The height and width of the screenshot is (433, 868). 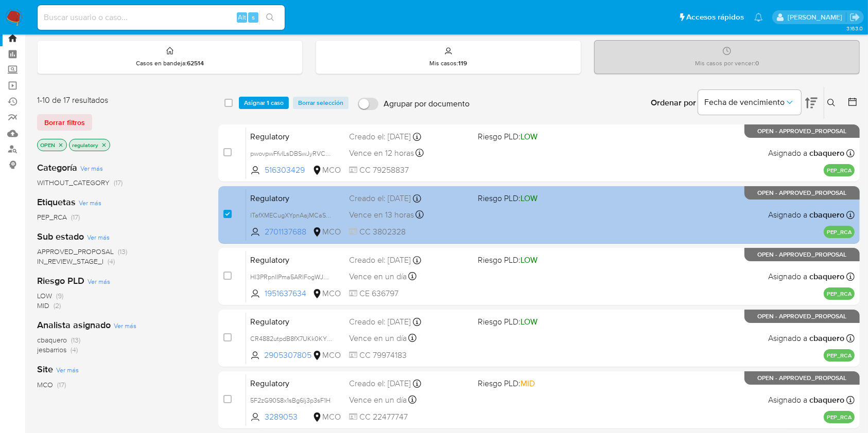 What do you see at coordinates (242, 17) in the screenshot?
I see `span: Alt` at bounding box center [242, 17].